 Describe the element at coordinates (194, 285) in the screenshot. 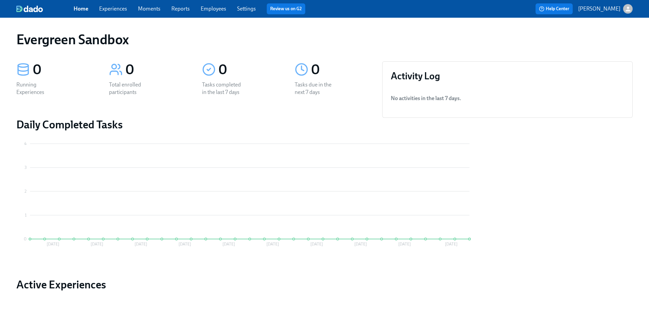

I see `h2: Active Experiences` at that location.